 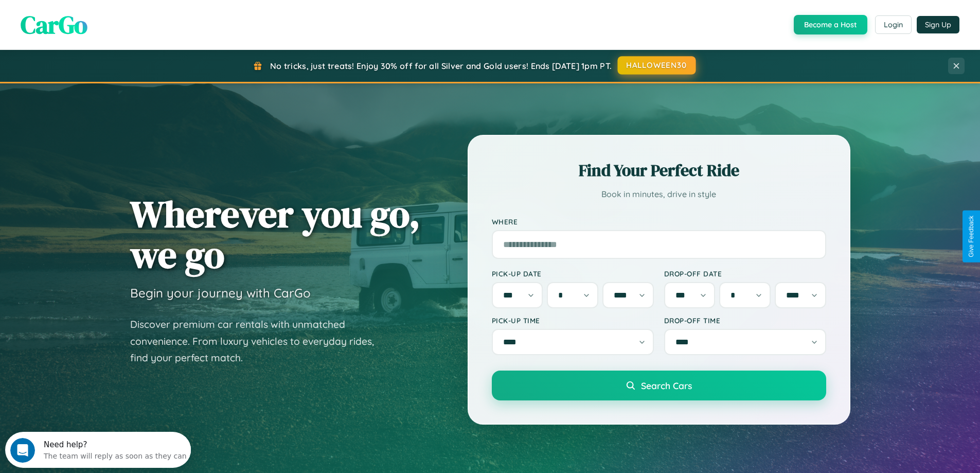 What do you see at coordinates (659, 194) in the screenshot?
I see `p: Book in minutes, drive in style` at bounding box center [659, 194].